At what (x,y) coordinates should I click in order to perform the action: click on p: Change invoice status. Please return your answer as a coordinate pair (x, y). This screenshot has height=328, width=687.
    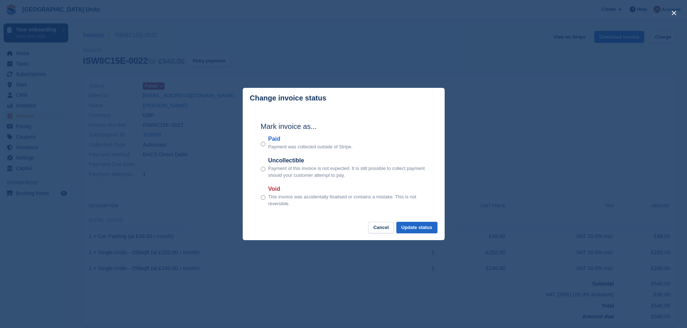
    Looking at the image, I should click on (288, 98).